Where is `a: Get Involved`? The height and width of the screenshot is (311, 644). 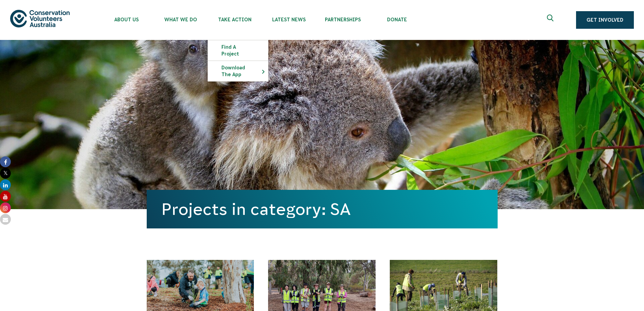 a: Get Involved is located at coordinates (605, 20).